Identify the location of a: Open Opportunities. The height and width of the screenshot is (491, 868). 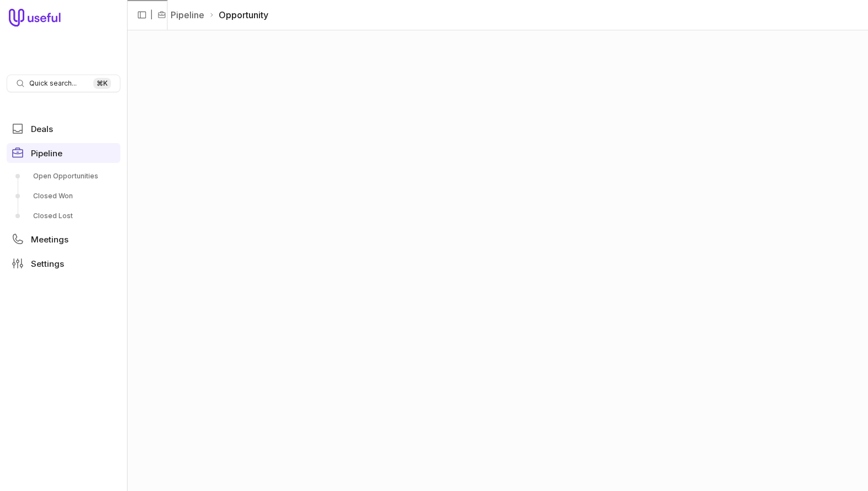
(63, 176).